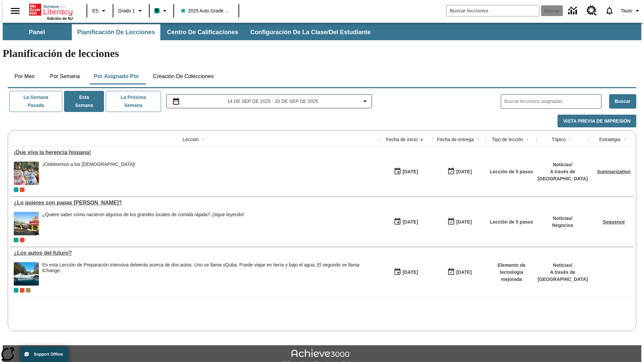 The image size is (644, 362). Describe the element at coordinates (48, 355) in the screenshot. I see `span: Support Offline` at that location.